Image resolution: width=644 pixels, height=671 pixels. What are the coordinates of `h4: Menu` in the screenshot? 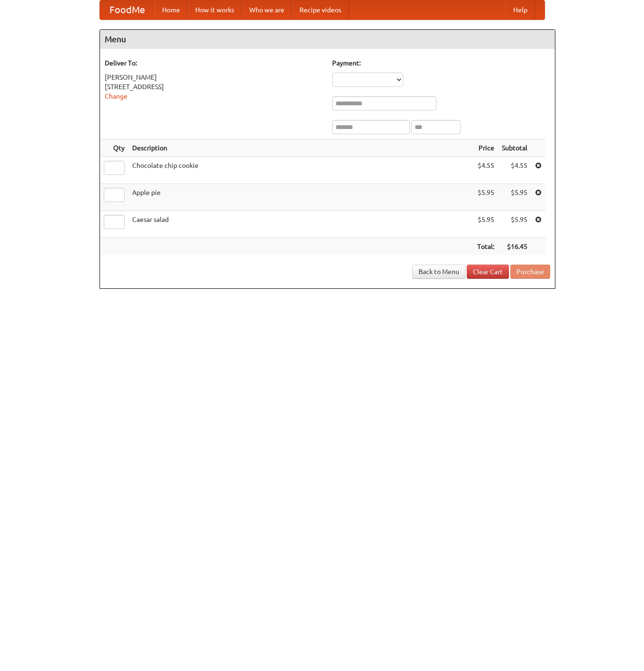 It's located at (327, 40).